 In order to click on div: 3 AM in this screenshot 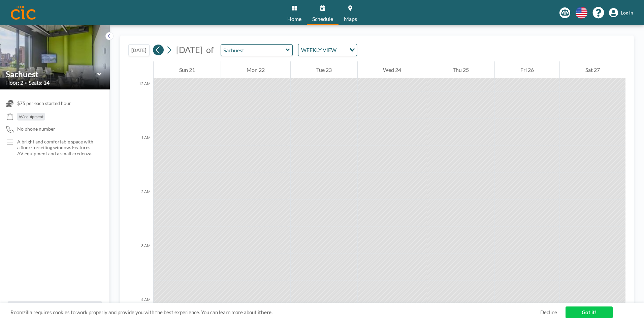, I will do `click(141, 267)`.